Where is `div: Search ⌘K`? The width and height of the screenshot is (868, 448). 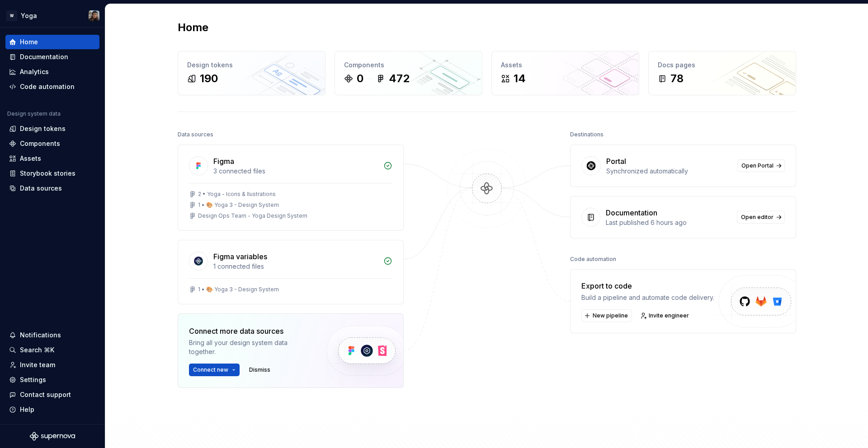 div: Search ⌘K is located at coordinates (37, 350).